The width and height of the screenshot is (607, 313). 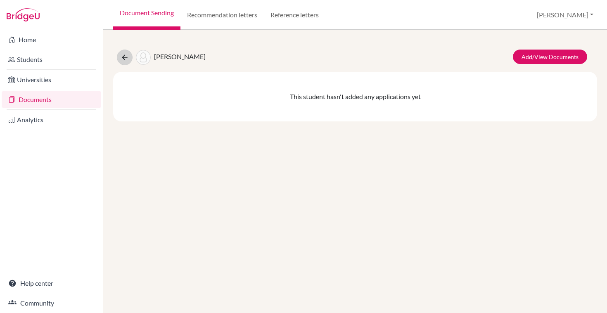 I want to click on a: Help center, so click(x=51, y=283).